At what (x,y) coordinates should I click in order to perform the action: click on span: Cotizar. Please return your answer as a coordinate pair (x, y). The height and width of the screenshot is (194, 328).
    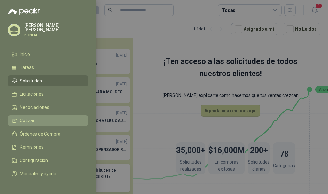
    Looking at the image, I should click on (27, 120).